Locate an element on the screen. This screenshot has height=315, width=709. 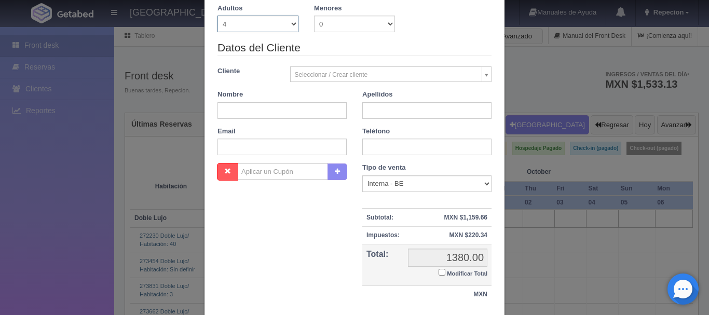
legend: Datos del Cliente is located at coordinates (354, 48).